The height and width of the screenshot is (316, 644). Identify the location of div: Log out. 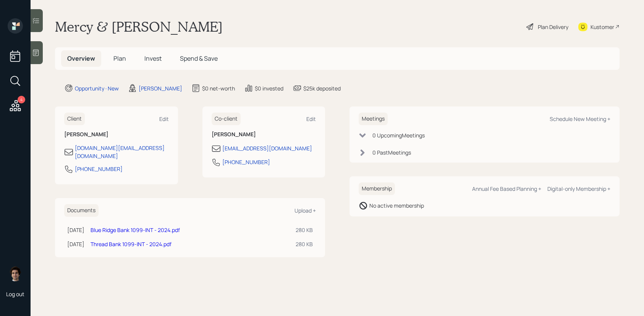
(15, 294).